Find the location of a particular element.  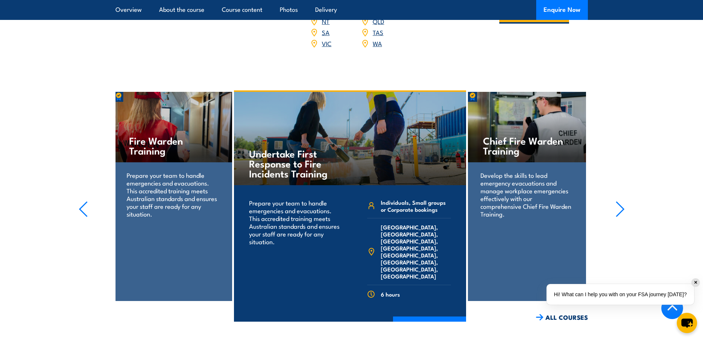

a: WA is located at coordinates (377, 43).